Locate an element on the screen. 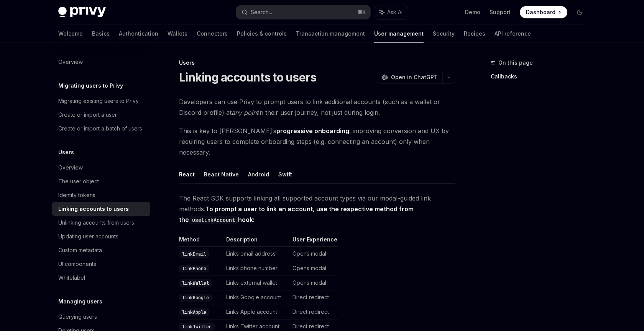 Image resolution: width=644 pixels, height=331 pixels. a: Dashboard is located at coordinates (543, 12).